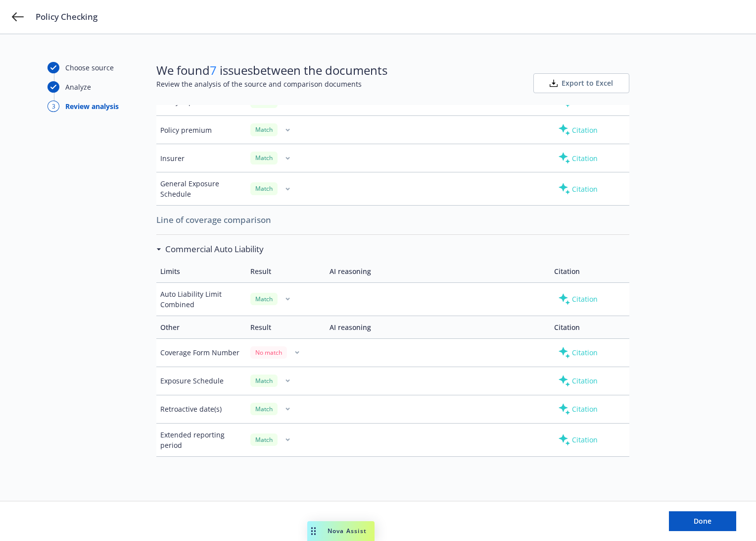 Image resolution: width=756 pixels, height=541 pixels. What do you see at coordinates (268, 352) in the screenshot?
I see `div: No match` at bounding box center [268, 352].